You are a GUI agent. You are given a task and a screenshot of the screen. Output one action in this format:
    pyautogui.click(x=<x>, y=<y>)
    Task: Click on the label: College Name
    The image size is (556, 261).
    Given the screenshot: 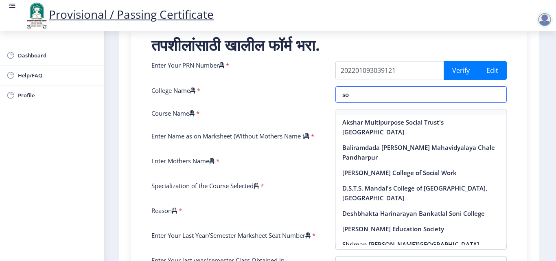 What is the action you would take?
    pyautogui.click(x=173, y=90)
    